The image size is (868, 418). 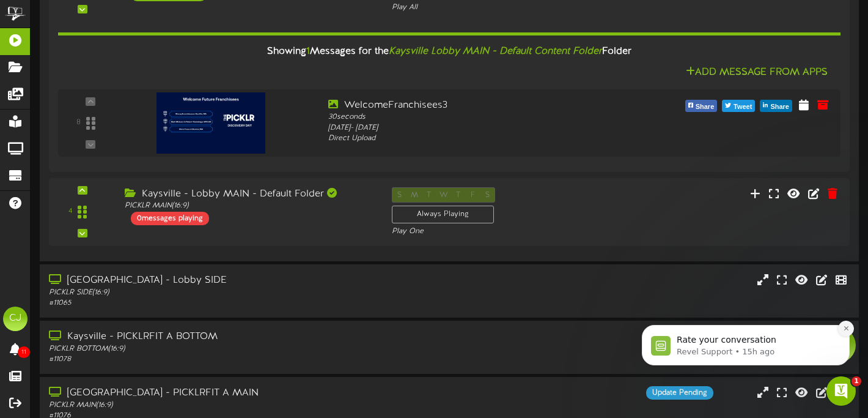 I want to click on button: Tweet, so click(x=738, y=106).